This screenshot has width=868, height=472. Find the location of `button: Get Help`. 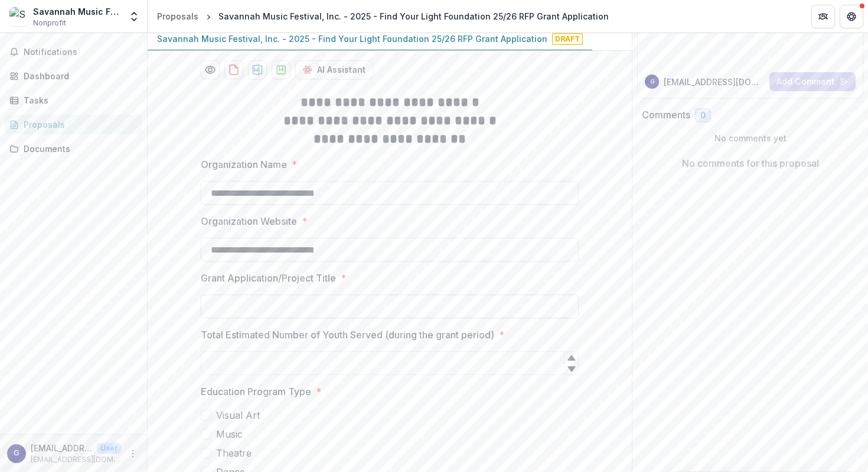

button: Get Help is located at coordinates (851, 17).